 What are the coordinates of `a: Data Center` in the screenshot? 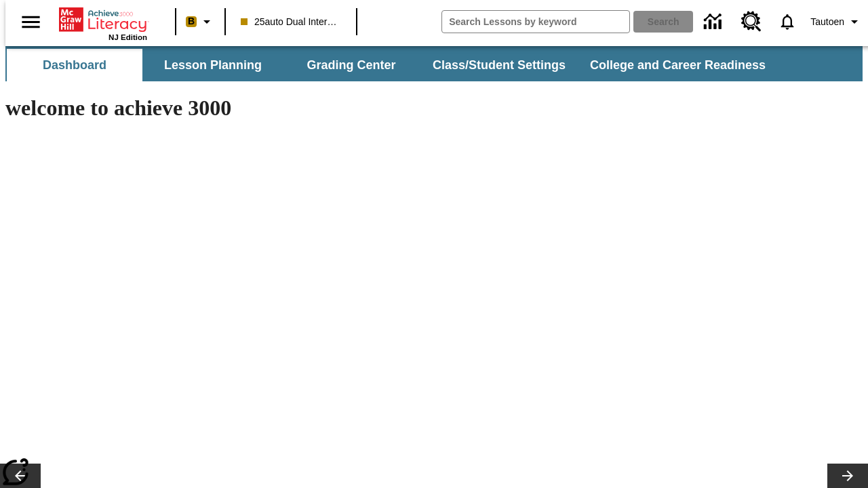 It's located at (714, 22).